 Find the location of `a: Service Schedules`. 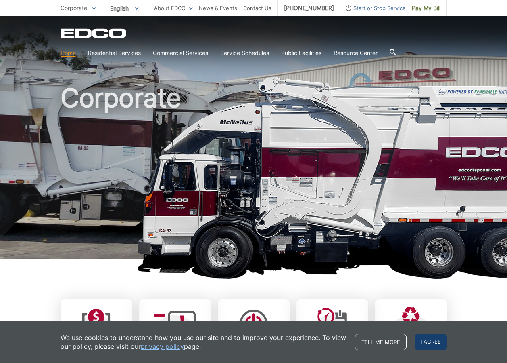

a: Service Schedules is located at coordinates (245, 53).